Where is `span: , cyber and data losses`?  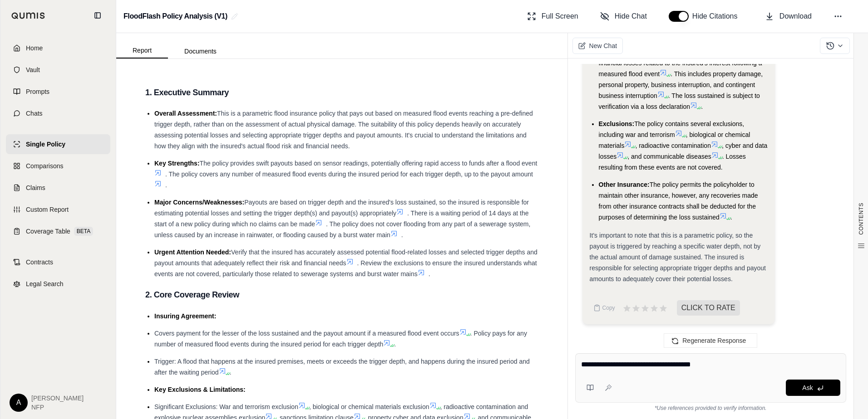 span: , cyber and data losses is located at coordinates (684, 151).